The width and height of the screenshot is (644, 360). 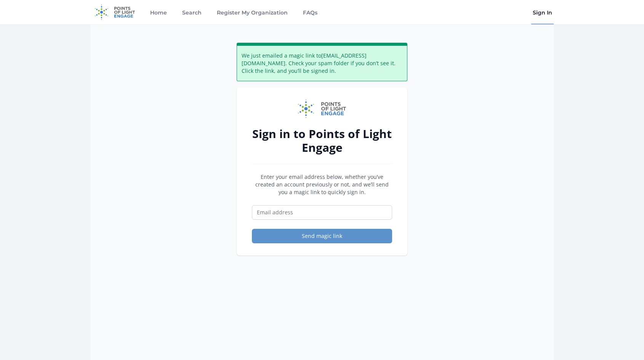 What do you see at coordinates (322, 185) in the screenshot?
I see `p: Enter your email address below, whether you’ve created an account previously or not, and we’ll se...` at bounding box center [322, 185].